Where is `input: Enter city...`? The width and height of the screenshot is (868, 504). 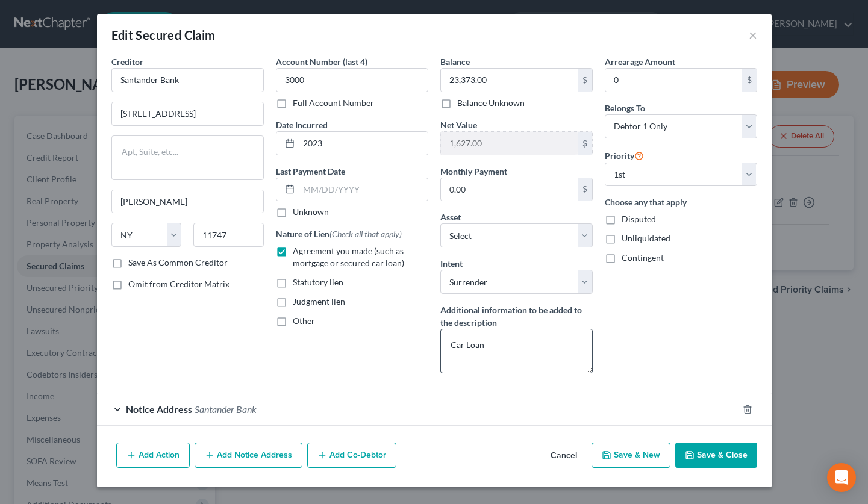
input: Enter city... is located at coordinates (187, 202).